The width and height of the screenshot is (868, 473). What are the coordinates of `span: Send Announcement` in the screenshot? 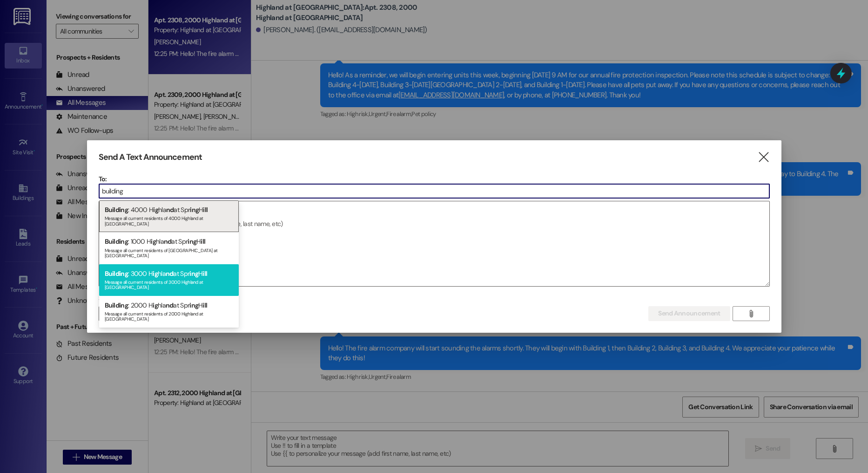 It's located at (689, 313).